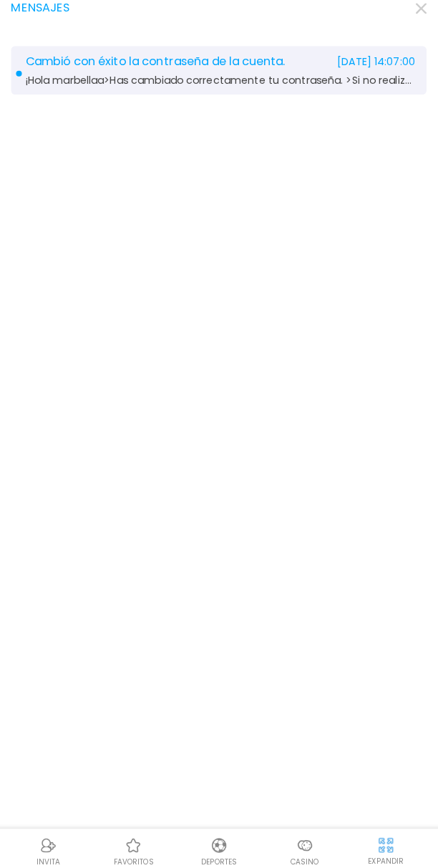 Image resolution: width=438 pixels, height=868 pixels. What do you see at coordinates (135, 847) in the screenshot?
I see `a: Casino FavoritosCasino Favoritosfavoritos` at bounding box center [135, 847].